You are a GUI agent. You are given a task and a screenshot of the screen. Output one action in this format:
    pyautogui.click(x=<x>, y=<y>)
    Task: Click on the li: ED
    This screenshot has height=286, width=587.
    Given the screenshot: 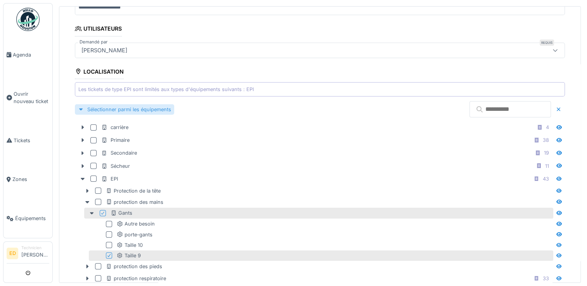 What is the action you would take?
    pyautogui.click(x=12, y=254)
    